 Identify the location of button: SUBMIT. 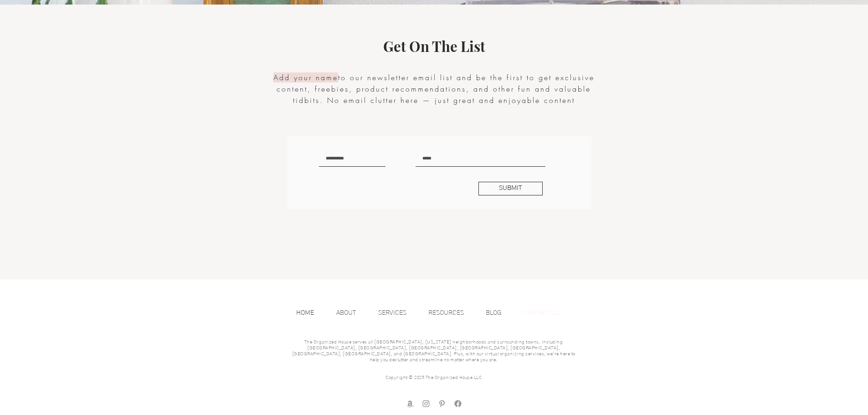
(511, 189).